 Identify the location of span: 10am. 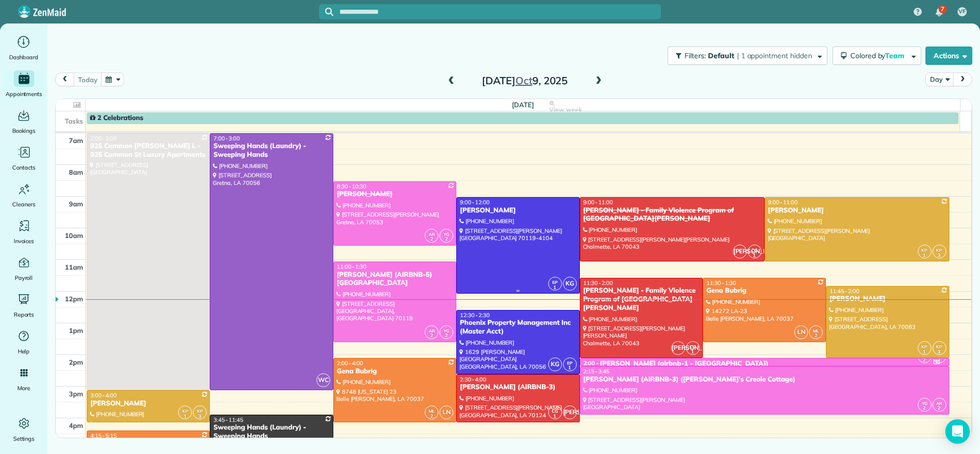
(74, 236).